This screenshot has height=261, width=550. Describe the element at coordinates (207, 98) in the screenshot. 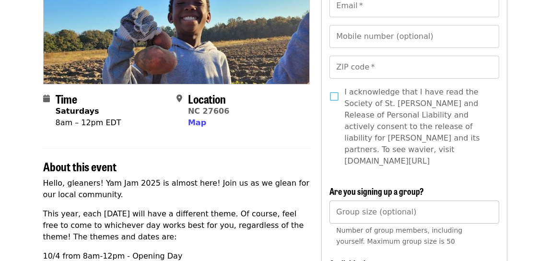

I see `span: Location` at that location.